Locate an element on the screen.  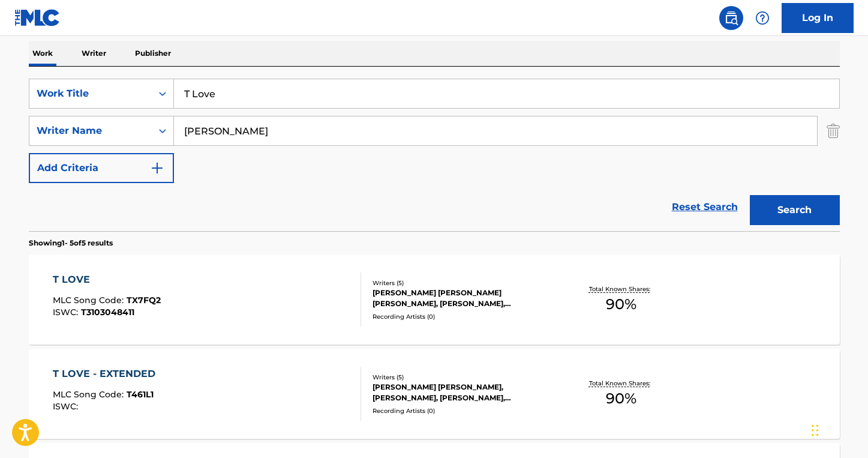
a: Log In is located at coordinates (818, 18).